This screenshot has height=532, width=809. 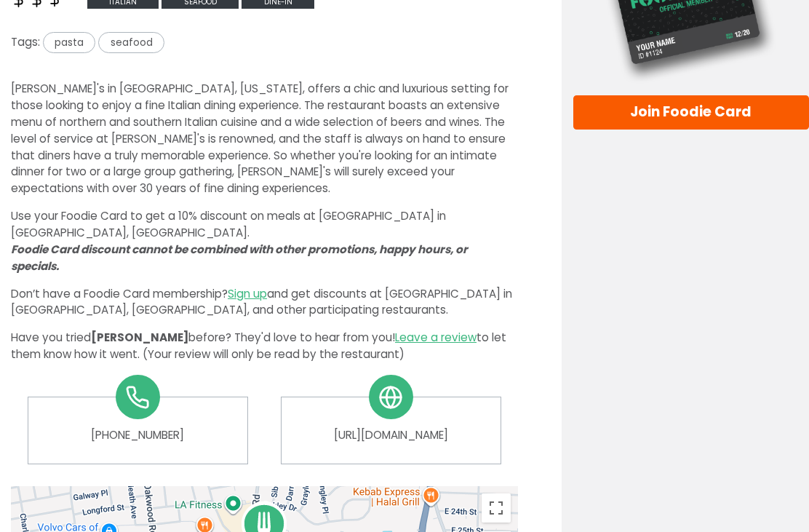 I want to click on a: Leave a review, so click(x=436, y=336).